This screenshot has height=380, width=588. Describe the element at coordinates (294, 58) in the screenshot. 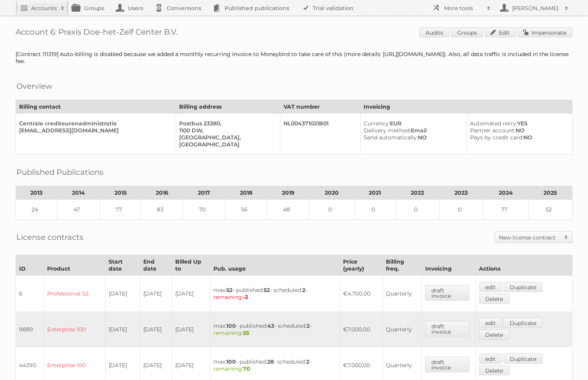

I see `div: [Contract 111319] Auto-billing is disabled because we added a monthly recurring invoice to Moneyb...` at that location.